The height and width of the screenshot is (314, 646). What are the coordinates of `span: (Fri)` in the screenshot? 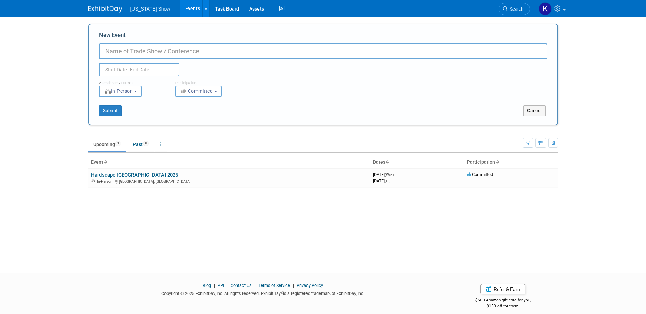 It's located at (387, 181).